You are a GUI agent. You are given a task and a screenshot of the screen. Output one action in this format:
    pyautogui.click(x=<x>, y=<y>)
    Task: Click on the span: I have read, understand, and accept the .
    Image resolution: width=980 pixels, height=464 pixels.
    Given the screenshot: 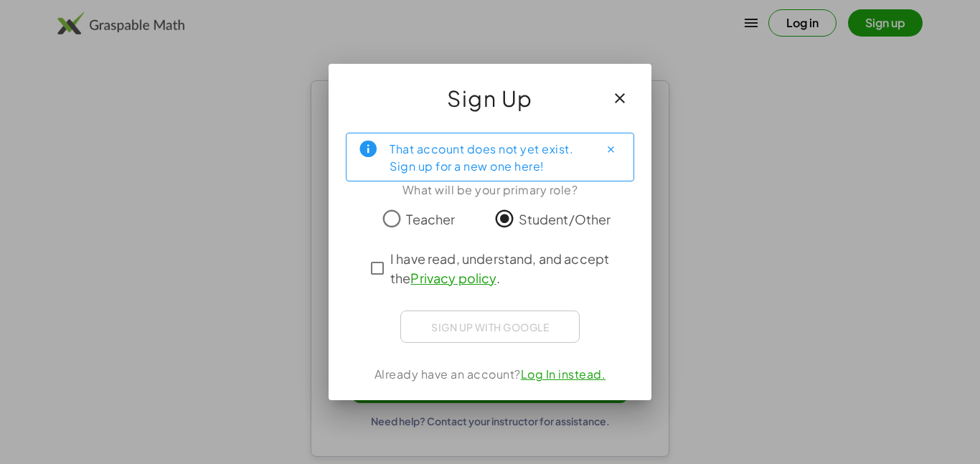 What is the action you would take?
    pyautogui.click(x=503, y=268)
    